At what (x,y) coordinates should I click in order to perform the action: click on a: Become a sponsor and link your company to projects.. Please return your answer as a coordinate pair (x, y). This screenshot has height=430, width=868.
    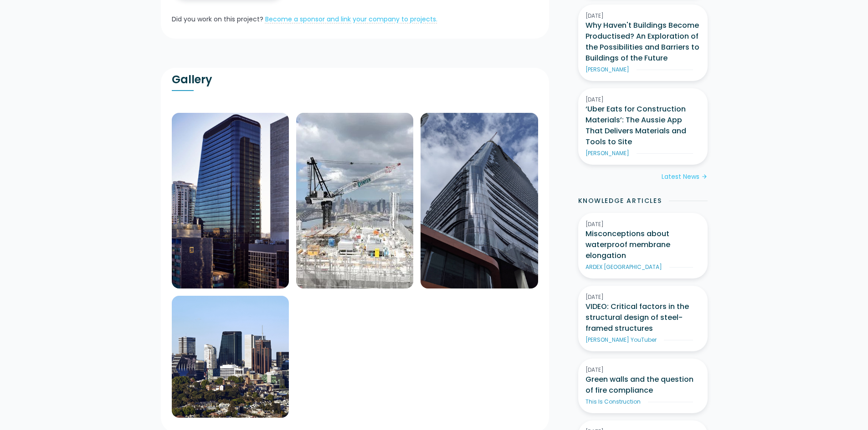
    Looking at the image, I should click on (351, 19).